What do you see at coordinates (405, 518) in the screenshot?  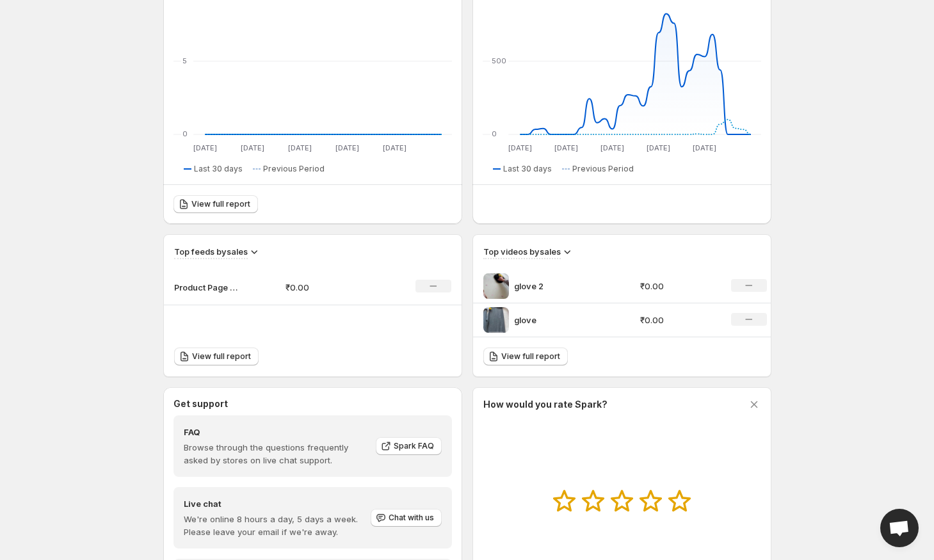 I see `button: Chat with us` at bounding box center [405, 518].